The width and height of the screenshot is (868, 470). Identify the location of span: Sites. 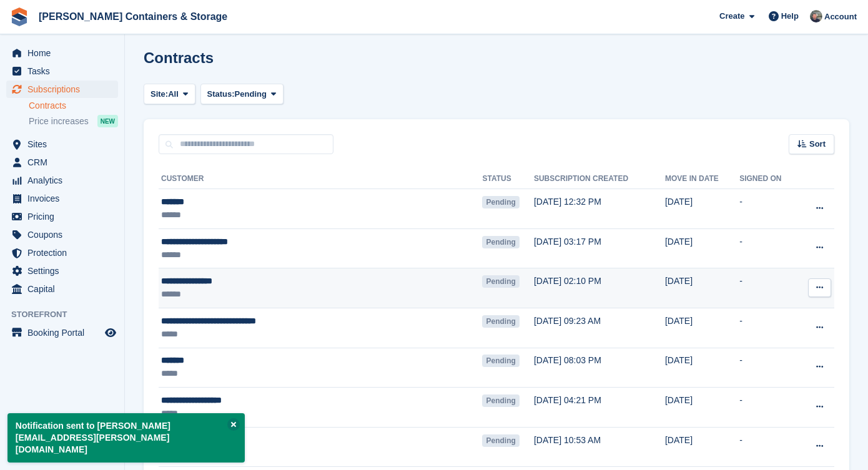
(65, 145).